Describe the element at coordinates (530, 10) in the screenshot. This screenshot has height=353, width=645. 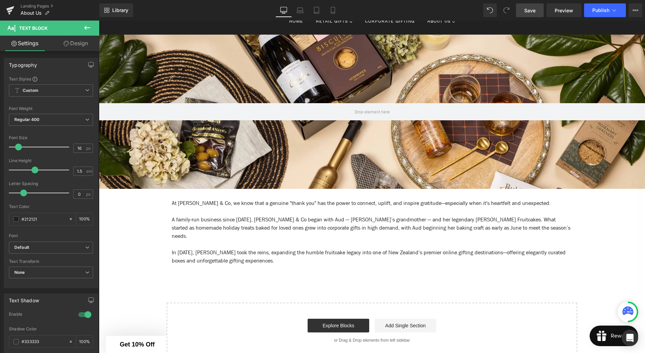
I see `span: Save` at that location.